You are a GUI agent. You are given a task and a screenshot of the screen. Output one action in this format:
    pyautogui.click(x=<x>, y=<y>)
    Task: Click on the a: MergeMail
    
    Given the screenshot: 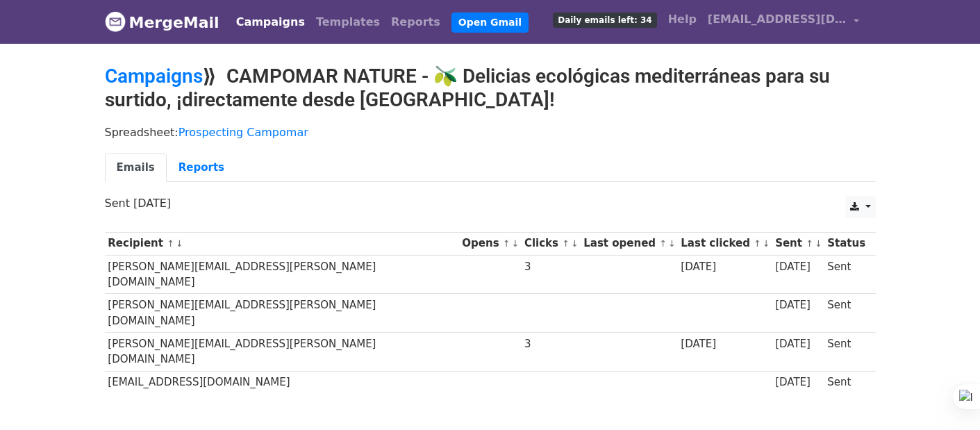 What is the action you would take?
    pyautogui.click(x=162, y=22)
    